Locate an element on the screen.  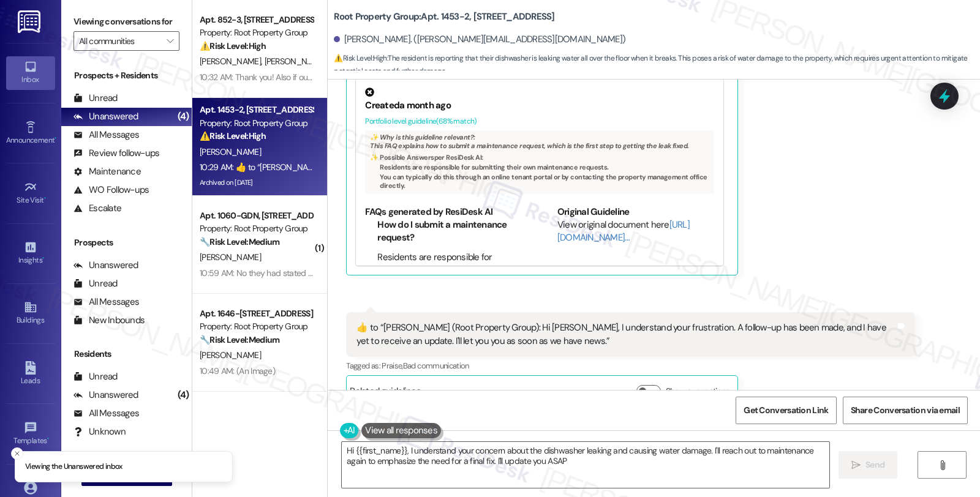
button: Get Conversation Link is located at coordinates (786, 410).